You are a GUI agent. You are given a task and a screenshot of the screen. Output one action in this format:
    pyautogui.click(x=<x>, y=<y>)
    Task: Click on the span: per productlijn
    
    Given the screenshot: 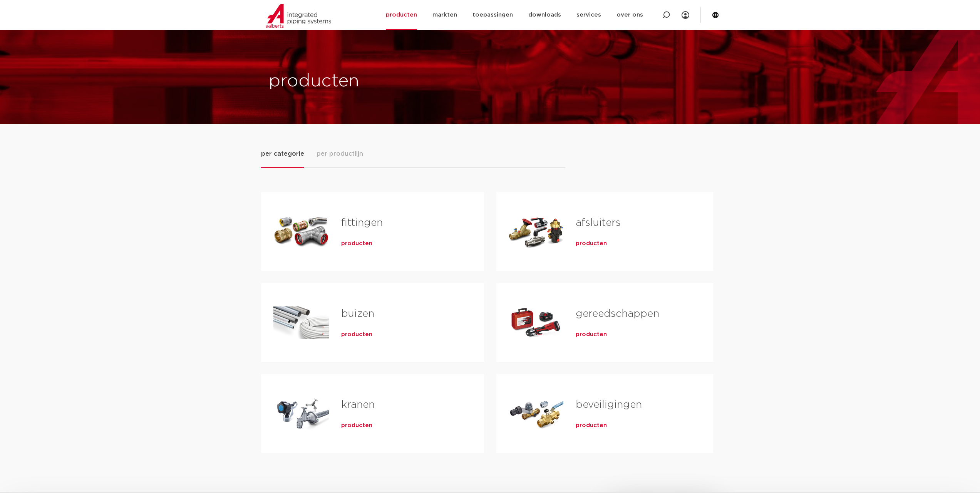 What is the action you would take?
    pyautogui.click(x=340, y=154)
    